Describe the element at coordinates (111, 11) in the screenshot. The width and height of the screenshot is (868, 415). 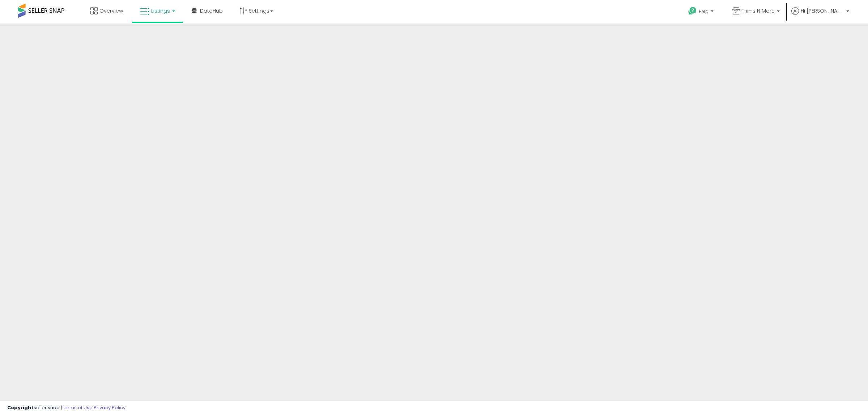
I see `span: Overview` at that location.